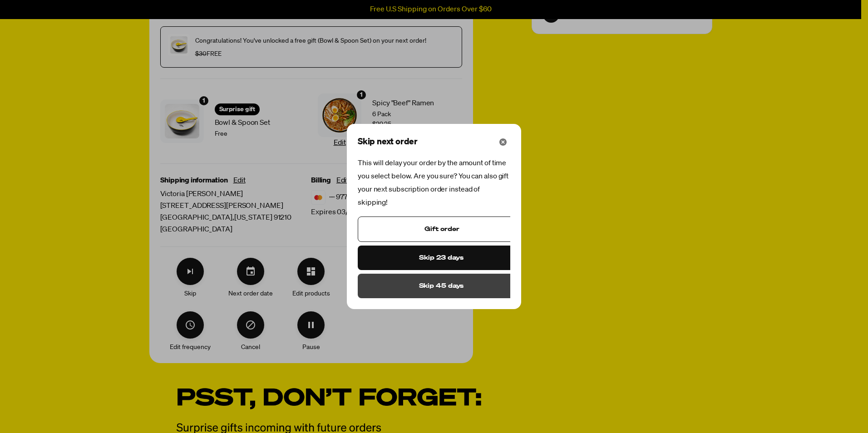 This screenshot has width=868, height=433. Describe the element at coordinates (503, 142) in the screenshot. I see `button: Close` at that location.